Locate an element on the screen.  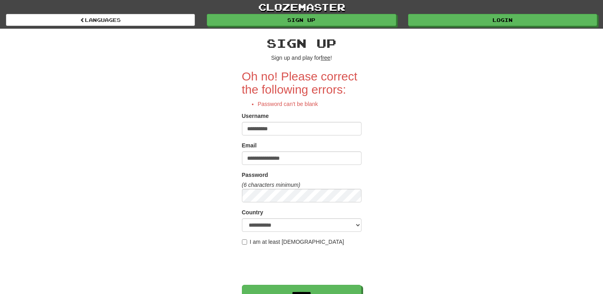
a: Login is located at coordinates (503, 20).